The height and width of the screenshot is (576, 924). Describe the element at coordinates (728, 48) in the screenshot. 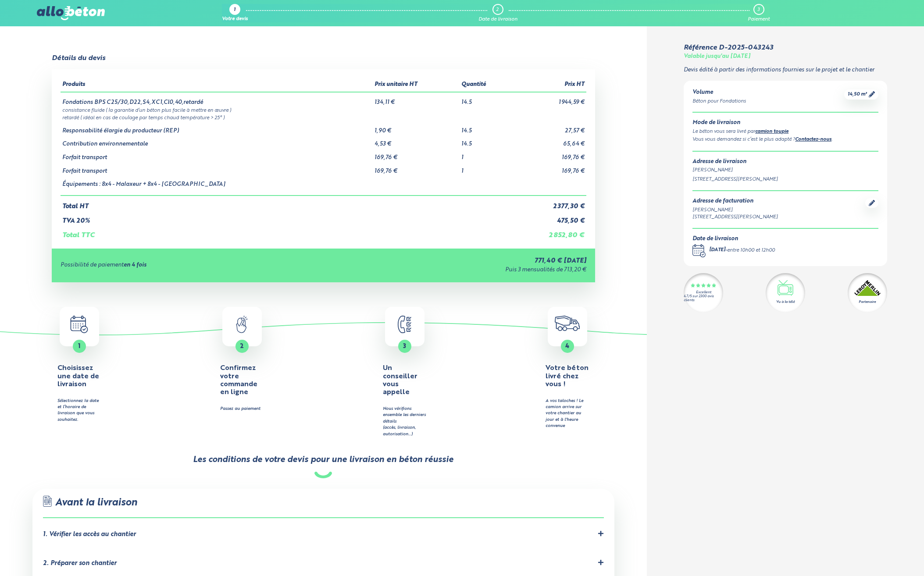

I see `div: Référence D-2025-043243` at that location.